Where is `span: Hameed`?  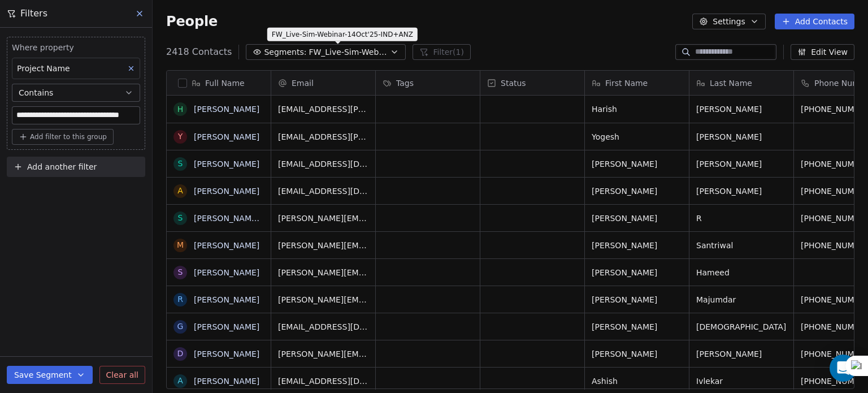
span: Hameed is located at coordinates (741, 273).